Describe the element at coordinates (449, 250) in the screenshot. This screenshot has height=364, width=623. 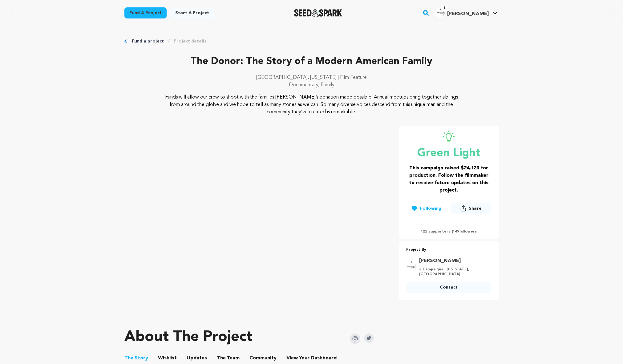
I see `p: Project By` at that location.